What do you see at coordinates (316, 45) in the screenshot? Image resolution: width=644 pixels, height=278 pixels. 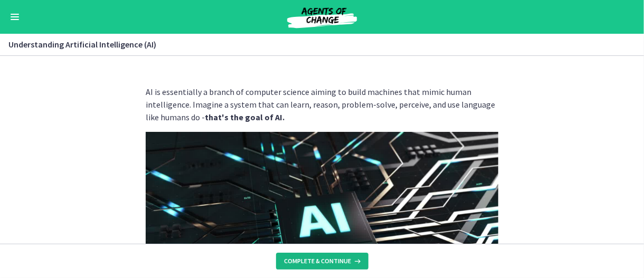 I see `h3: Understanding Artificial Intelligence (AI)` at bounding box center [316, 45].